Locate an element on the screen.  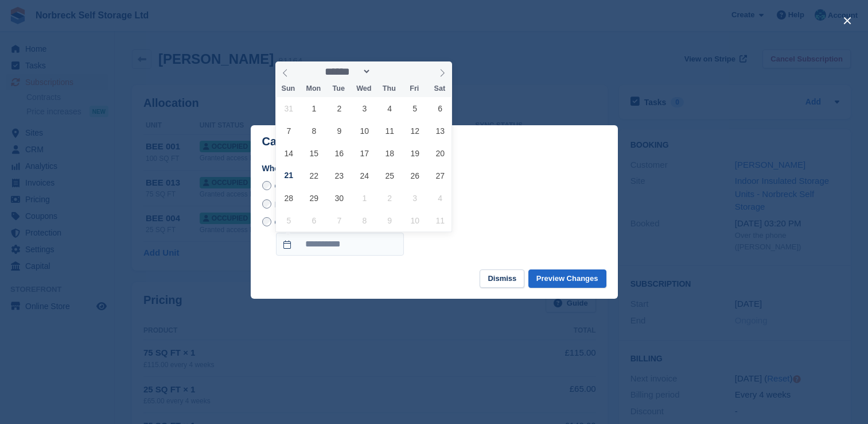
span: September 14, 2025 is located at coordinates (289, 153).